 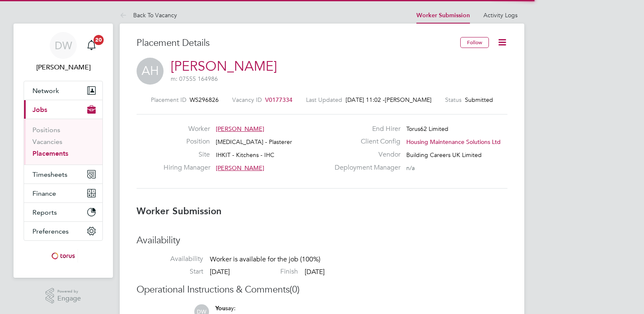 I want to click on button: Finance, so click(x=63, y=193).